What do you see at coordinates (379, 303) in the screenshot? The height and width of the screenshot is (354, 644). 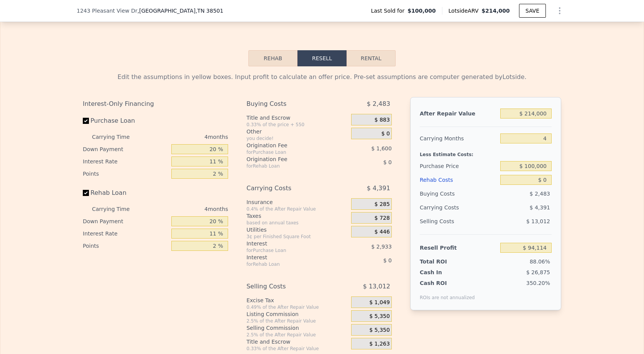 I see `span: $ 1,049` at bounding box center [379, 303].